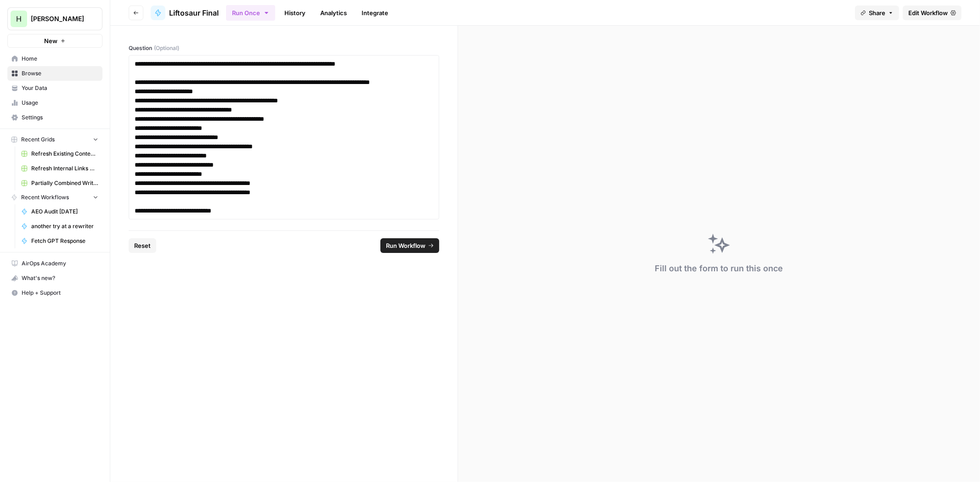 This screenshot has width=980, height=482. What do you see at coordinates (65, 169) in the screenshot?
I see `span: Refresh Internal Links Grid (1)` at bounding box center [65, 169].